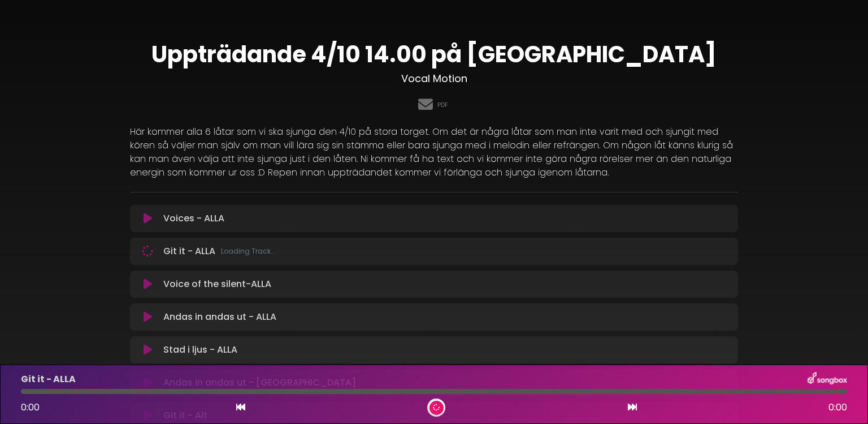  What do you see at coordinates (248, 251) in the screenshot?
I see `span: Loading Track...` at bounding box center [248, 251].